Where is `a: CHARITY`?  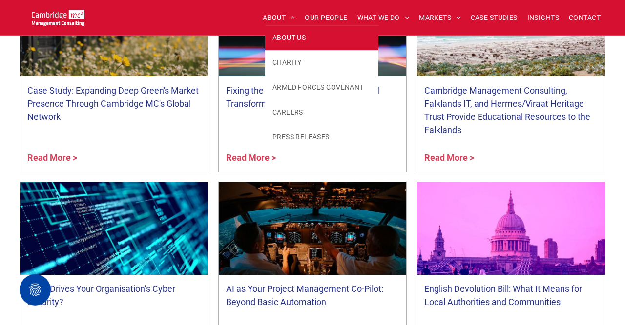
a: CHARITY is located at coordinates (322, 62).